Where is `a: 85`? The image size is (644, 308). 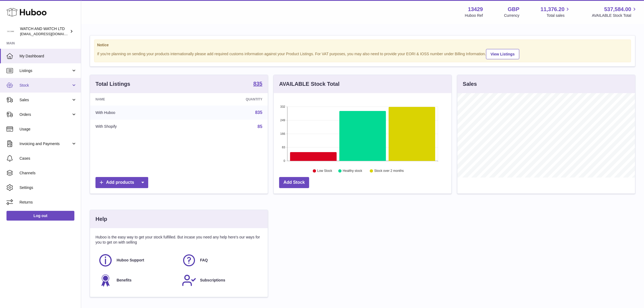 a: 85 is located at coordinates (260, 126).